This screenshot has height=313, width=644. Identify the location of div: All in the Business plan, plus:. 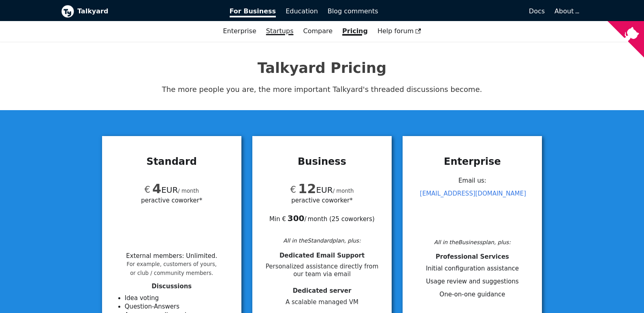
(472, 242).